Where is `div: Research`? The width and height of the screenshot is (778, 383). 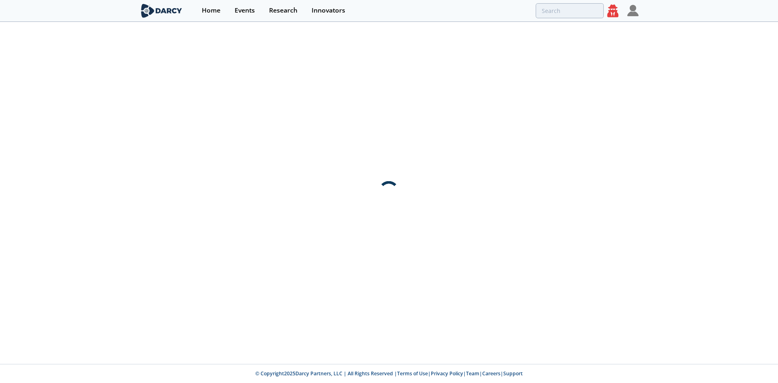 div: Research is located at coordinates (283, 11).